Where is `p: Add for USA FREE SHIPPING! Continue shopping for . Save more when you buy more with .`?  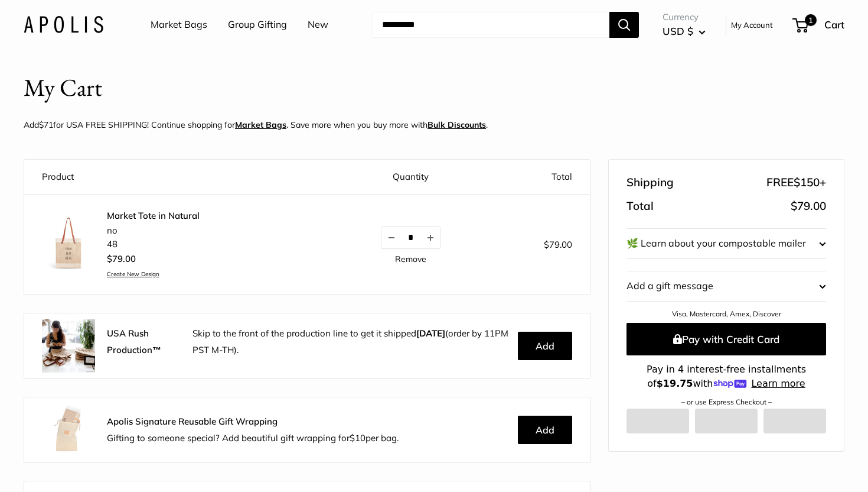 p: Add for USA FREE SHIPPING! Continue shopping for . Save more when you buy more with . is located at coordinates (256, 124).